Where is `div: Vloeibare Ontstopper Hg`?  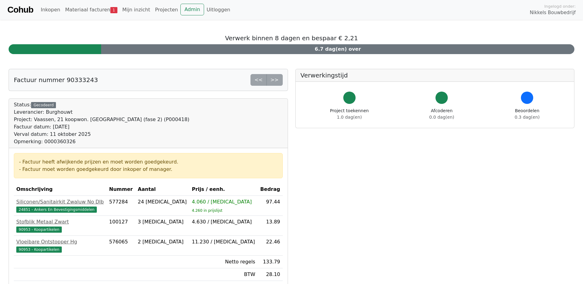 div: Vloeibare Ontstopper Hg is located at coordinates (60, 242).